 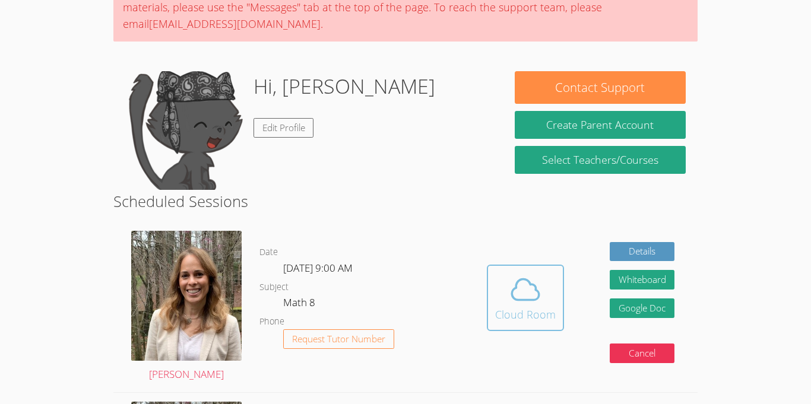 What do you see at coordinates (405, 201) in the screenshot?
I see `h2: Scheduled Sessions` at bounding box center [405, 201].